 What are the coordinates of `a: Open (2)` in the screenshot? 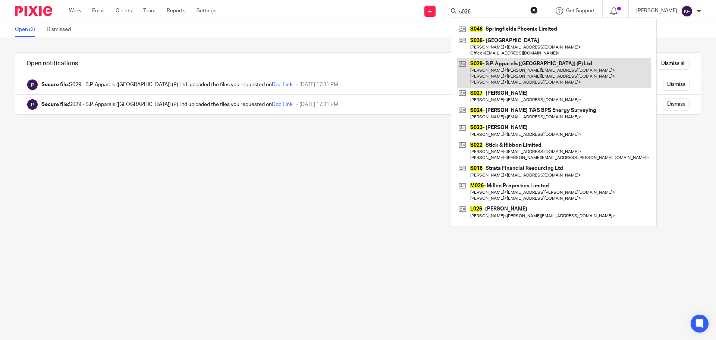 It's located at (28, 29).